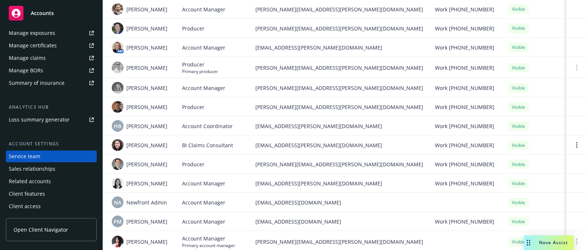 The height and width of the screenshot is (250, 587). What do you see at coordinates (553, 242) in the screenshot?
I see `span: Nova Assist` at bounding box center [553, 242].